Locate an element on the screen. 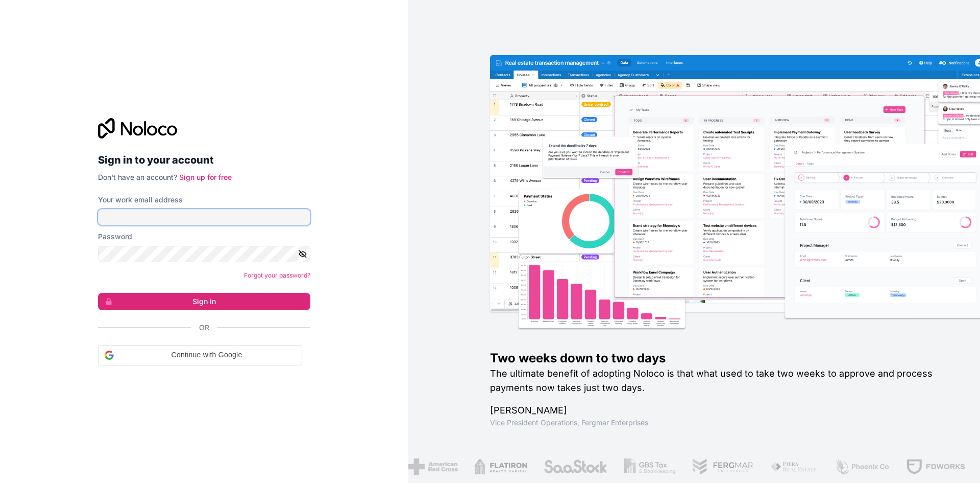  img: /assets/american-red-cross-BAupjrZR.png is located at coordinates (429, 466).